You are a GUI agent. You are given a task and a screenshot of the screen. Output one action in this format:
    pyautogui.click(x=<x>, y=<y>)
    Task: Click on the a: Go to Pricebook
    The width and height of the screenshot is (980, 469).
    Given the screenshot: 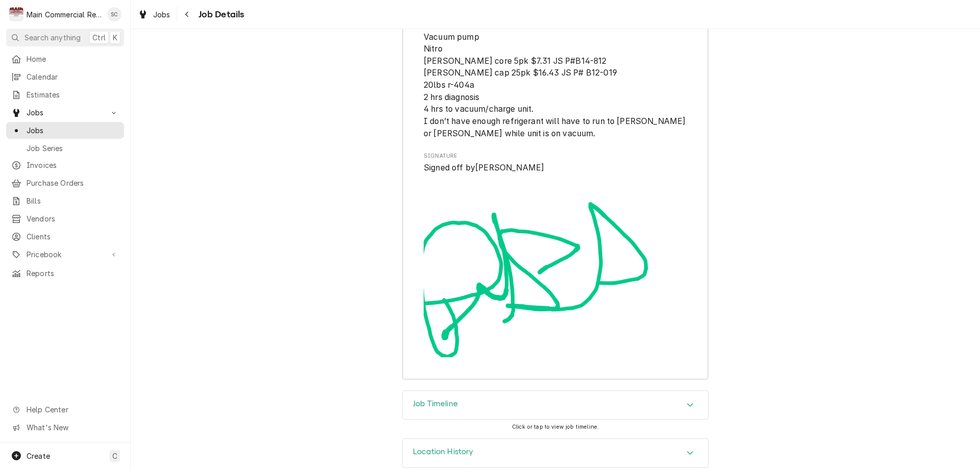 What is the action you would take?
    pyautogui.click(x=65, y=254)
    